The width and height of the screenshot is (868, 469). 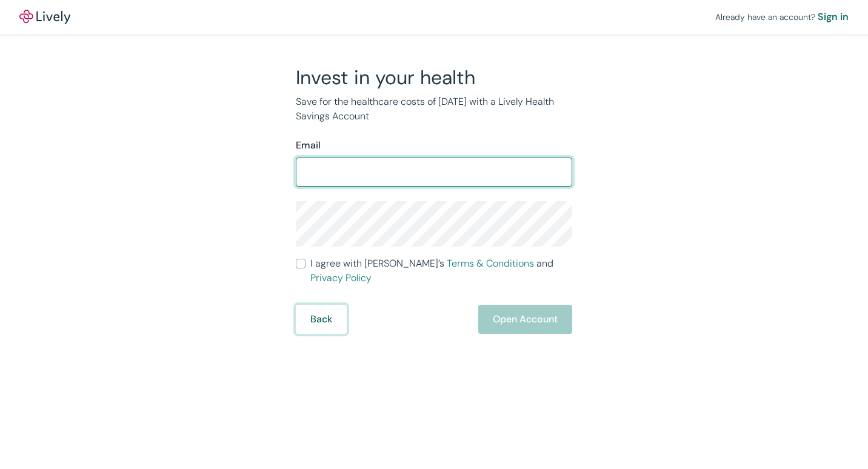 I want to click on button: Back, so click(x=322, y=319).